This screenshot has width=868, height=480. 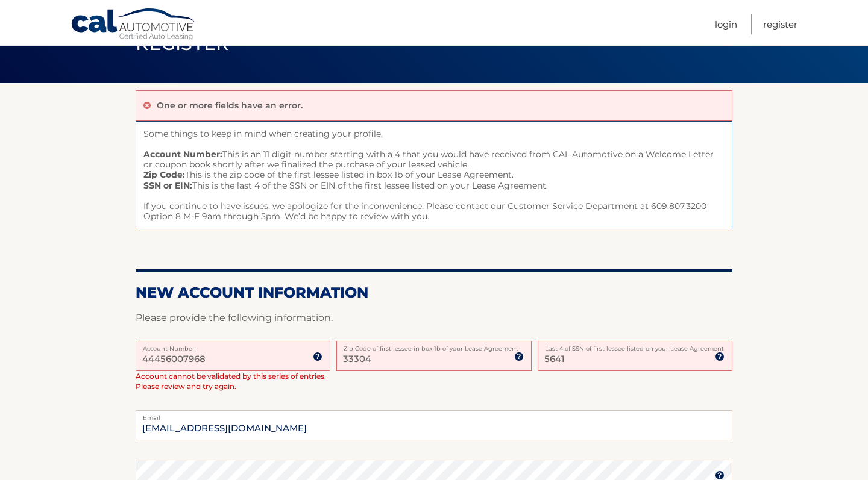 What do you see at coordinates (134, 25) in the screenshot?
I see `a: Cal Automotive` at bounding box center [134, 25].